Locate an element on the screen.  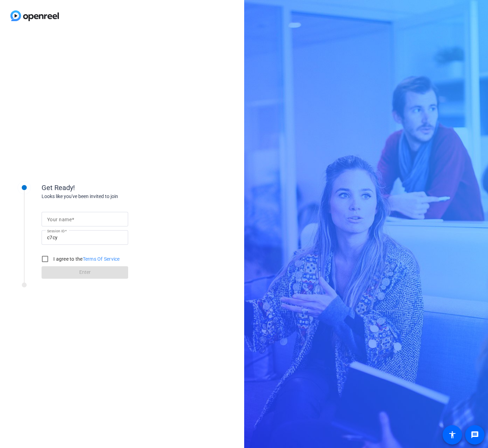
mat-icon: accessibility is located at coordinates (452, 435).